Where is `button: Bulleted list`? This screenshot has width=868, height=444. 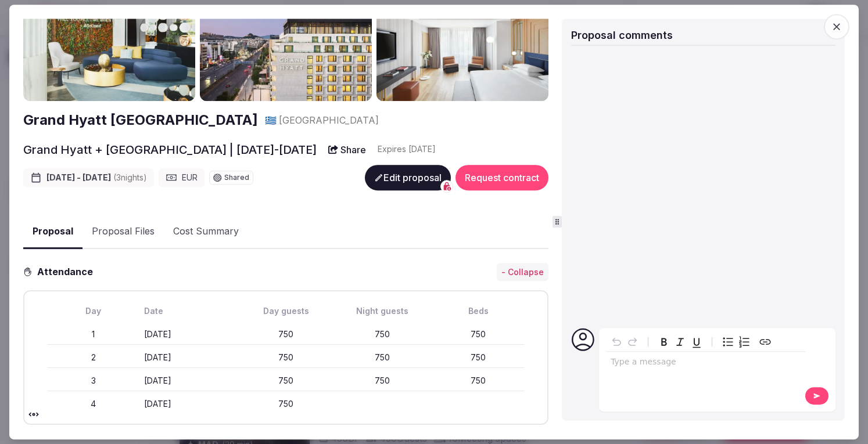 button: Bulleted list is located at coordinates (728, 342).